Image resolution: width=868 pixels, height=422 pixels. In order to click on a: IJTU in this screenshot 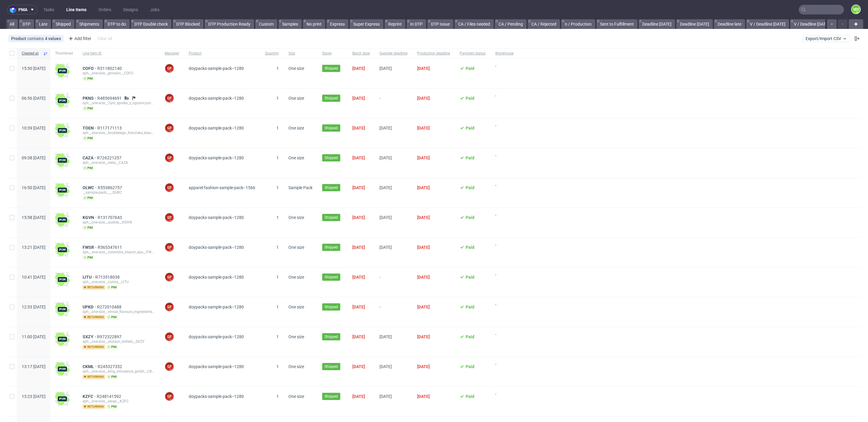, I will do `click(89, 277)`.